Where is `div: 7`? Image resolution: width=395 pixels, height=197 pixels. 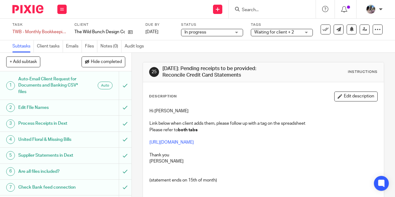
div: 7 is located at coordinates (11, 187).